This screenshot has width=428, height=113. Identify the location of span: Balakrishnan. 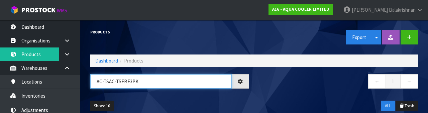
(402, 10).